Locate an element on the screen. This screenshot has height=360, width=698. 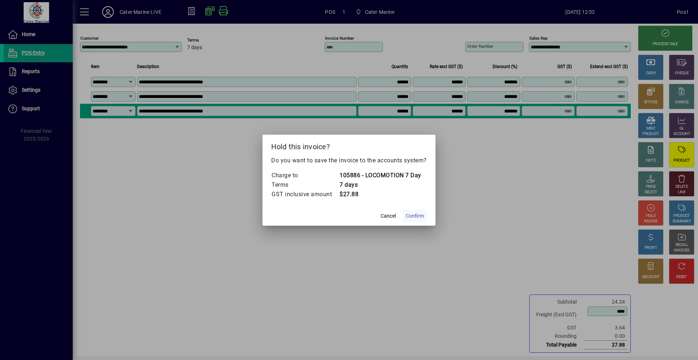
h2: Hold this invoice? is located at coordinates (349, 145).